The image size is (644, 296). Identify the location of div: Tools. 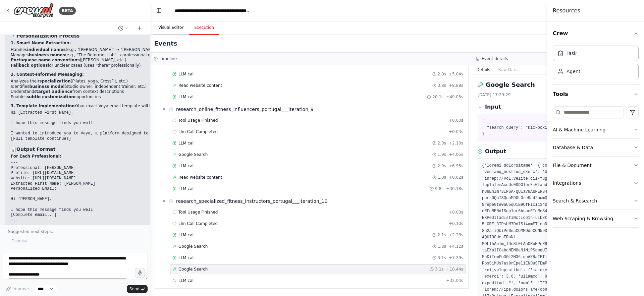
(596, 168).